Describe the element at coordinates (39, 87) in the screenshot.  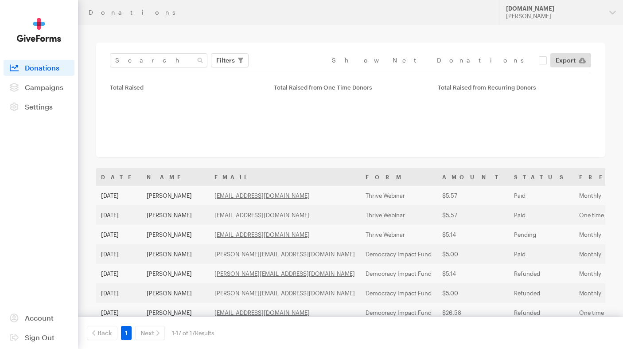
I see `a: Campaigns` at that location.